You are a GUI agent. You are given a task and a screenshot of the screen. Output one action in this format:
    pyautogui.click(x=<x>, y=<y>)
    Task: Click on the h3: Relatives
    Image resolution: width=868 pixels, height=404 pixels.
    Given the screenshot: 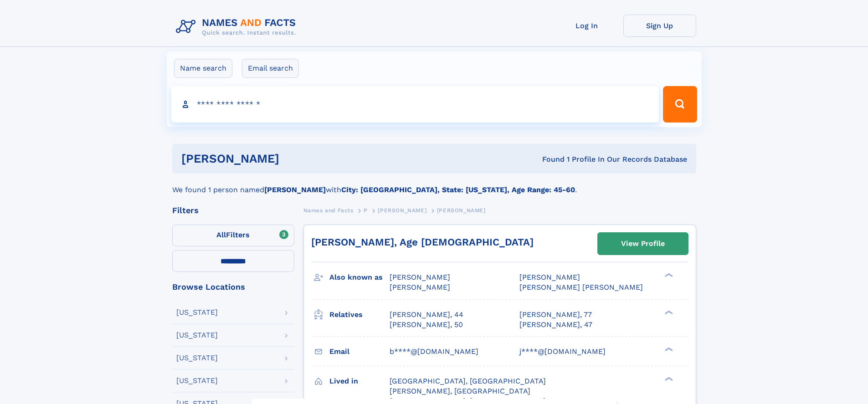 What is the action you would take?
    pyautogui.click(x=360, y=315)
    